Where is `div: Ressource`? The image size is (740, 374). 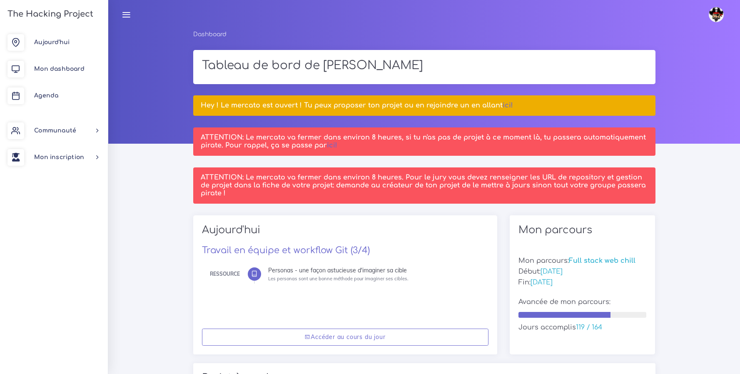
div: Ressource is located at coordinates (225, 274).